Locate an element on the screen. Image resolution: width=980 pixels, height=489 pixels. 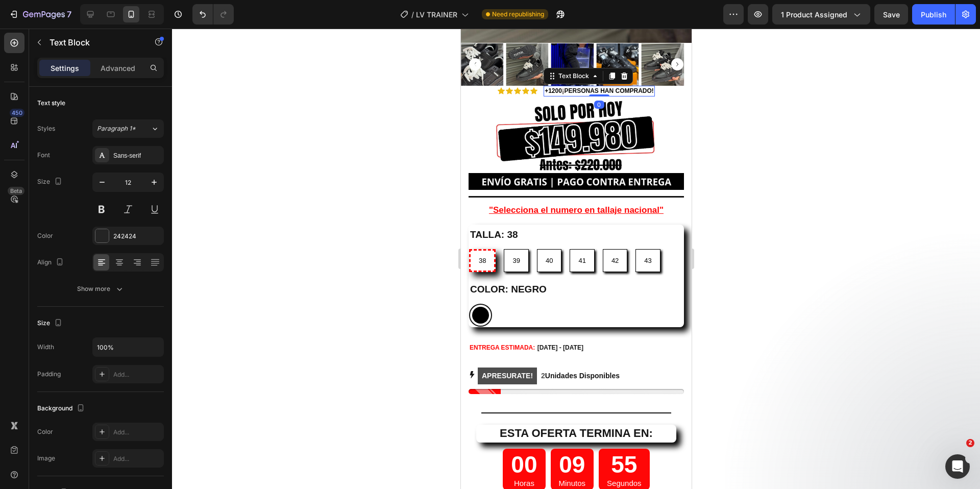
button: Show more is located at coordinates (101, 289).